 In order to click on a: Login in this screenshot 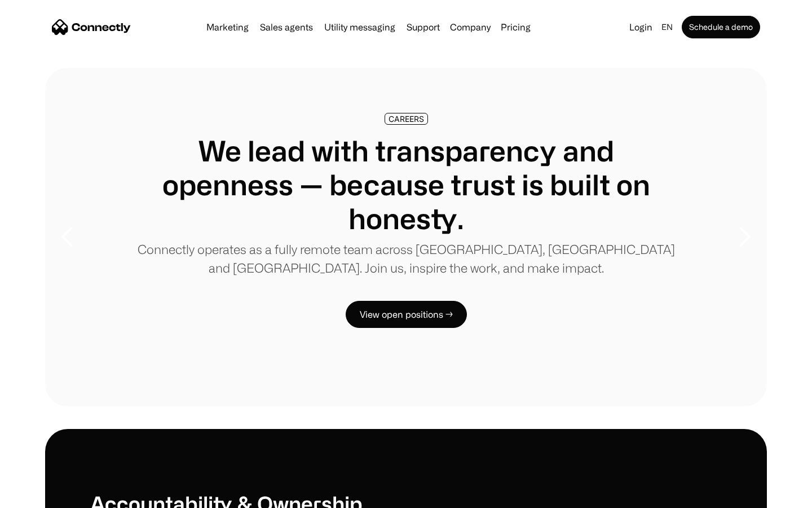, I will do `click(641, 27)`.